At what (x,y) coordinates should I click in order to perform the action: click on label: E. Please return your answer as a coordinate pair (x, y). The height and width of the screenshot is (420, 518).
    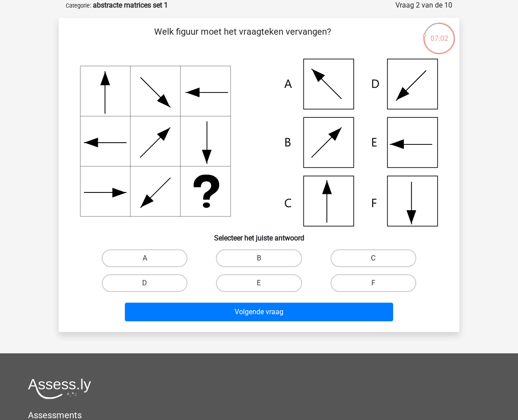
    Looking at the image, I should click on (258, 283).